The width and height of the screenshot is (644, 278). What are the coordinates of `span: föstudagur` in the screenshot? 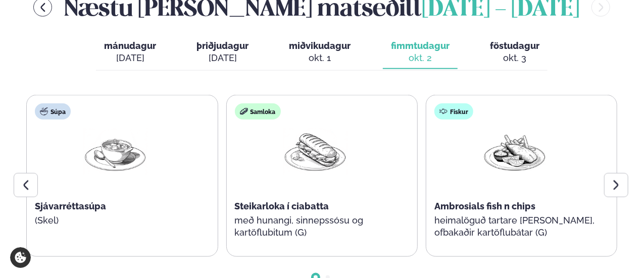 It's located at (514, 46).